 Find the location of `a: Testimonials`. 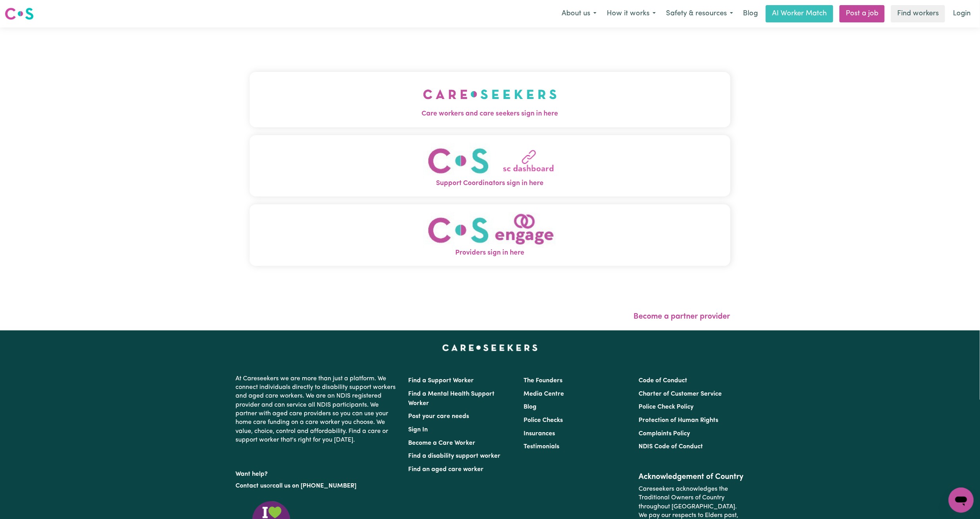

a: Testimonials is located at coordinates (541, 447).